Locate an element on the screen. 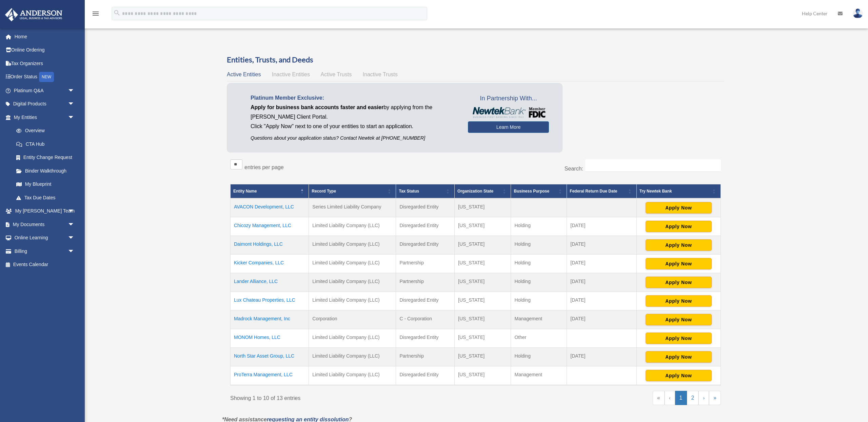 Image resolution: width=868 pixels, height=422 pixels. a: Online Ordering is located at coordinates (45, 50).